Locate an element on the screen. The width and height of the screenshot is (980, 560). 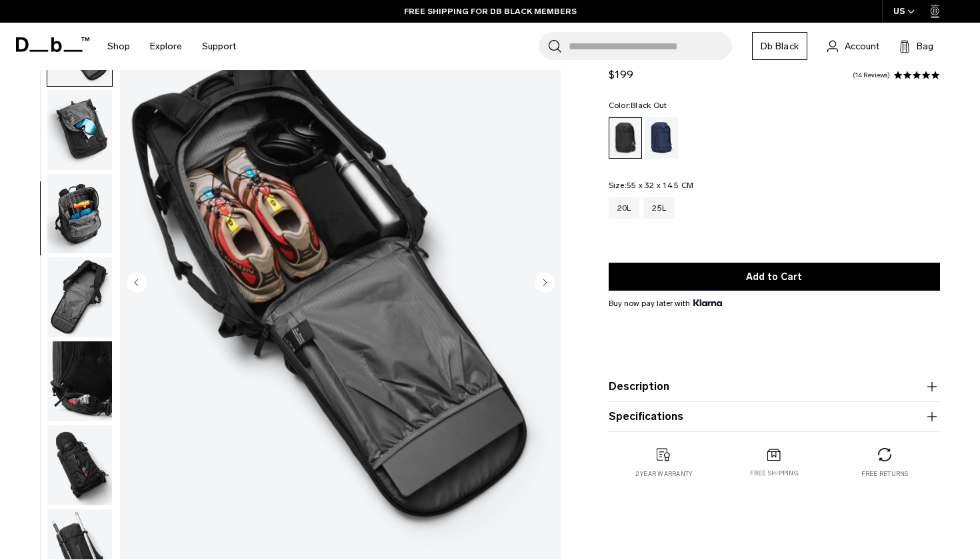
a: Black Out is located at coordinates (625, 138).